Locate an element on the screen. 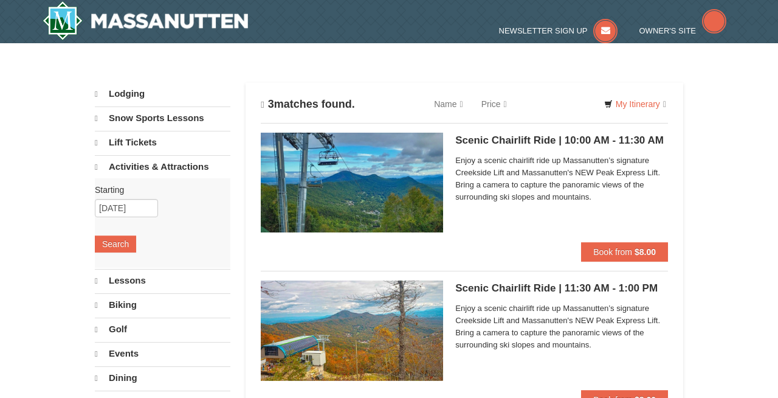 This screenshot has width=778, height=398. a: Snow Sports Lessons is located at coordinates (162, 118).